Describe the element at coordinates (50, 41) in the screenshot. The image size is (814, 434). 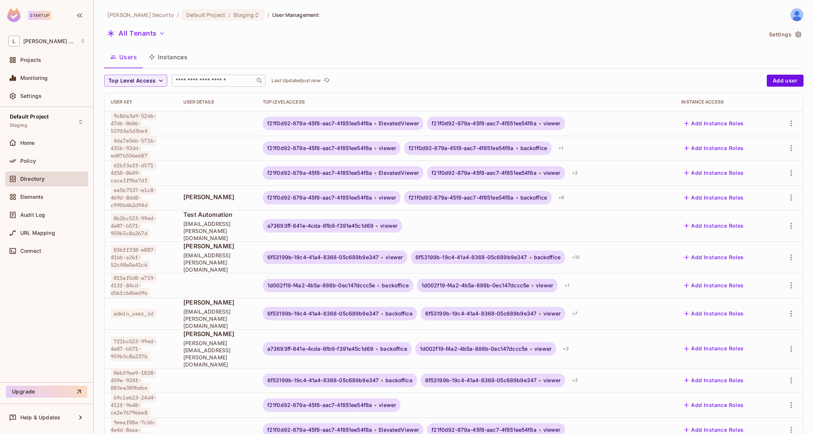
I see `span: Workspace: Lumia Security` at that location.